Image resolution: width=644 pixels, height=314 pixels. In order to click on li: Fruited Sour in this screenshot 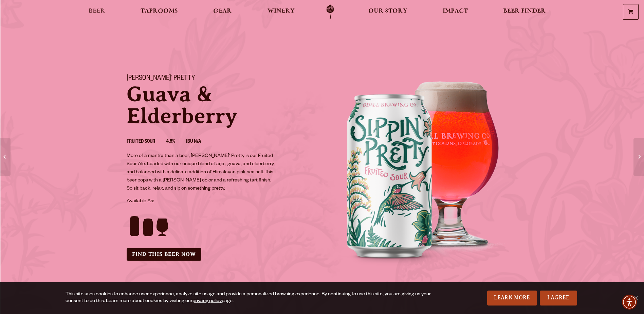, I will do `click(146, 142)`.